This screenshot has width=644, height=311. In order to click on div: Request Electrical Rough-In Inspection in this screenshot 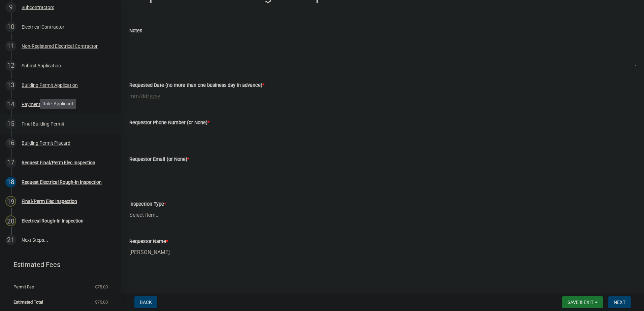, I will do `click(61, 182)`.